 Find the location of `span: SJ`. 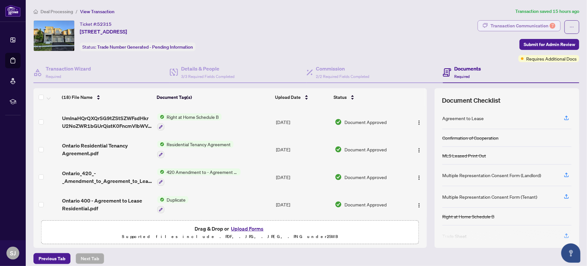

span: SJ is located at coordinates (13, 253).